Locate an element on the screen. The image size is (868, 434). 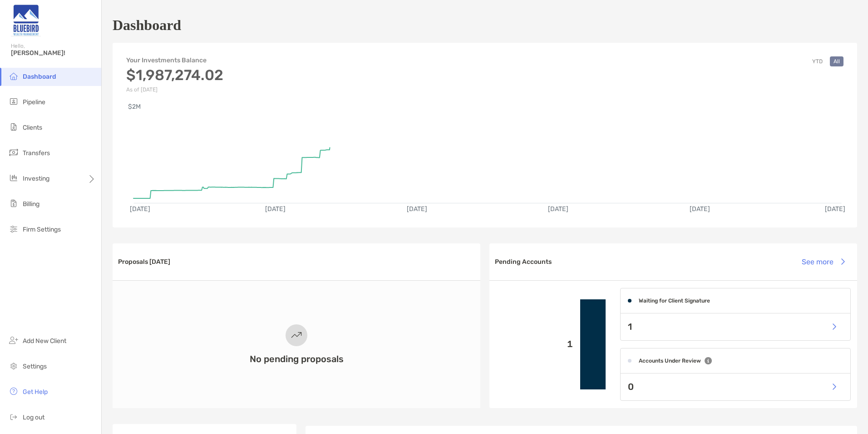
img: transfers icon is located at coordinates (13, 152).